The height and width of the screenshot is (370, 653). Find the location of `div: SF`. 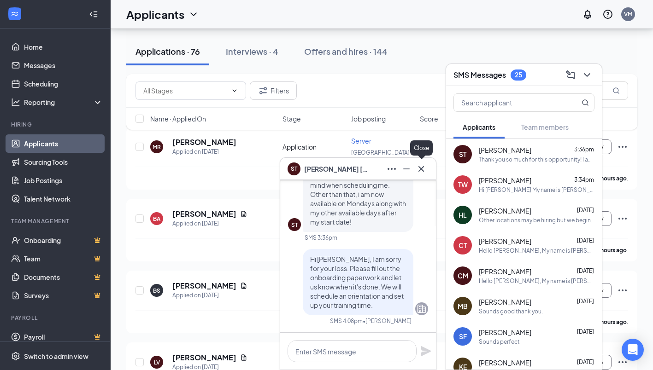

div: SF is located at coordinates (462, 337).